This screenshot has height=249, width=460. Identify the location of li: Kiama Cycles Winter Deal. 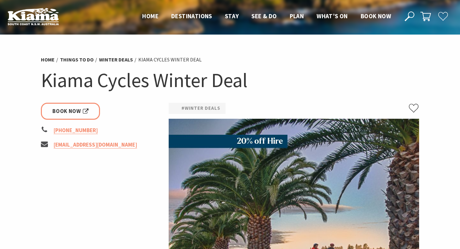
(170, 60).